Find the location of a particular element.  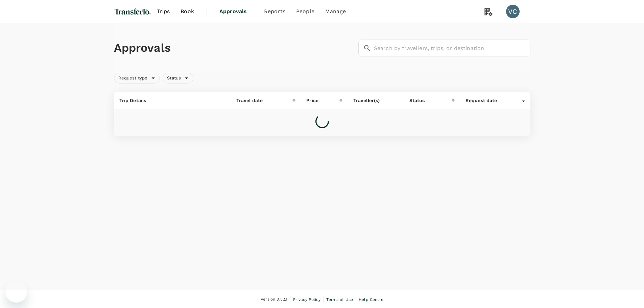

div: Request date is located at coordinates (494, 100).